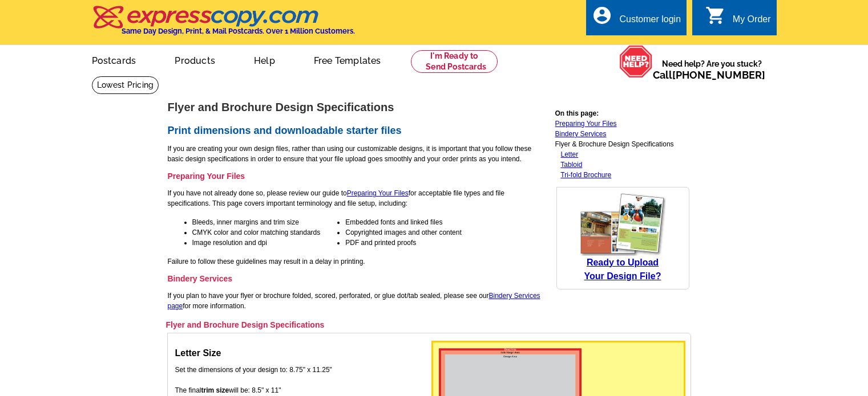  I want to click on span: Need help? Are you stuck?, so click(712, 69).